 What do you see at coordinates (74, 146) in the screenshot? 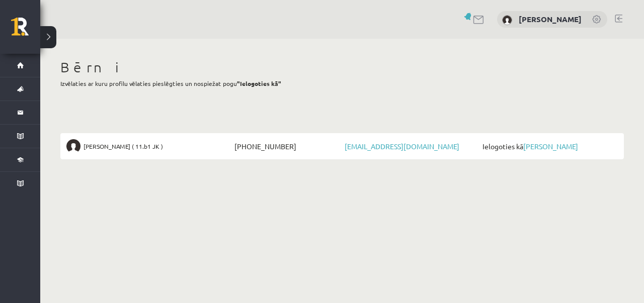
I see `img: Kristers Auziņš` at bounding box center [74, 146].